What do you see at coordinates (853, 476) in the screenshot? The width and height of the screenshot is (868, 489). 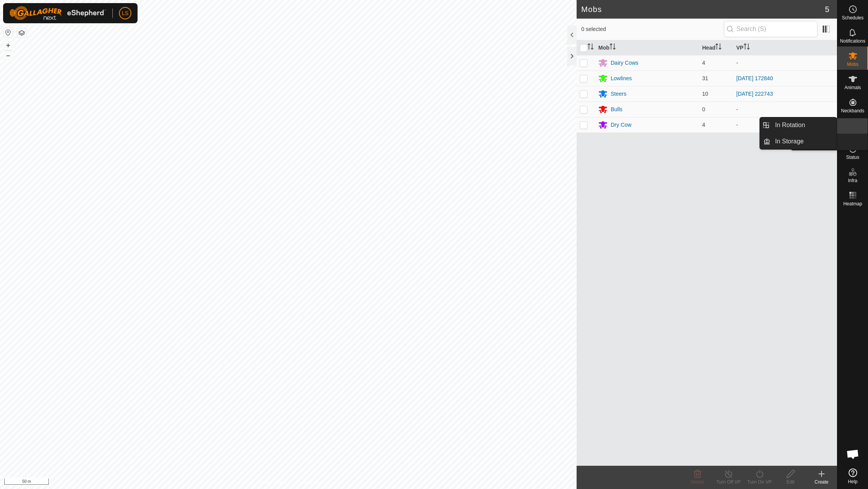 I see `a: Help` at bounding box center [853, 476].